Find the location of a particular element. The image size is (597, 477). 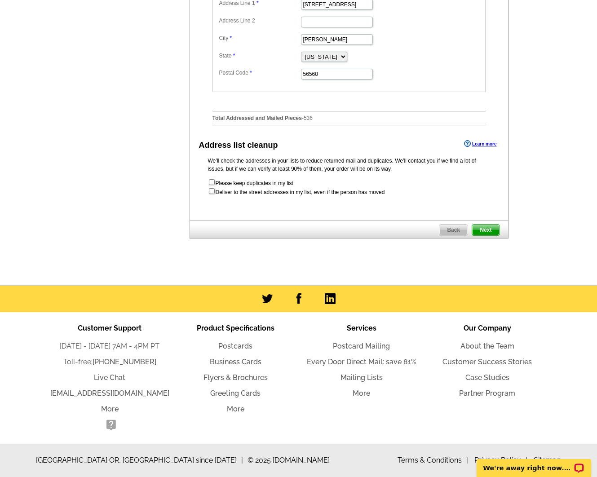

button: Open LiveChat chat widget is located at coordinates (109, 19).